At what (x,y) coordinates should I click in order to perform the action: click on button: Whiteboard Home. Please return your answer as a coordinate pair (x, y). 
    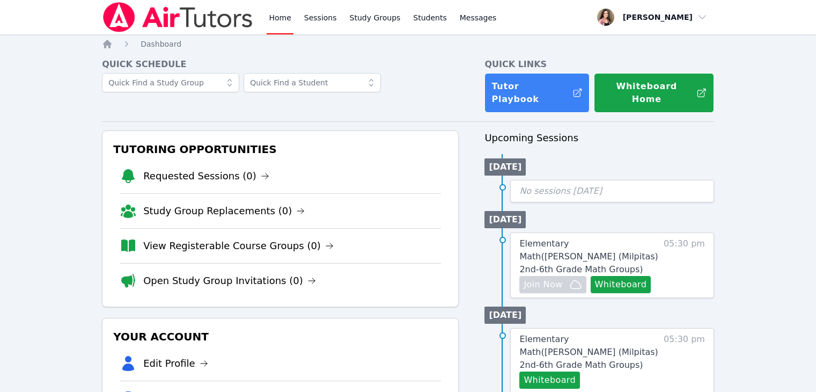
    Looking at the image, I should click on (654, 93).